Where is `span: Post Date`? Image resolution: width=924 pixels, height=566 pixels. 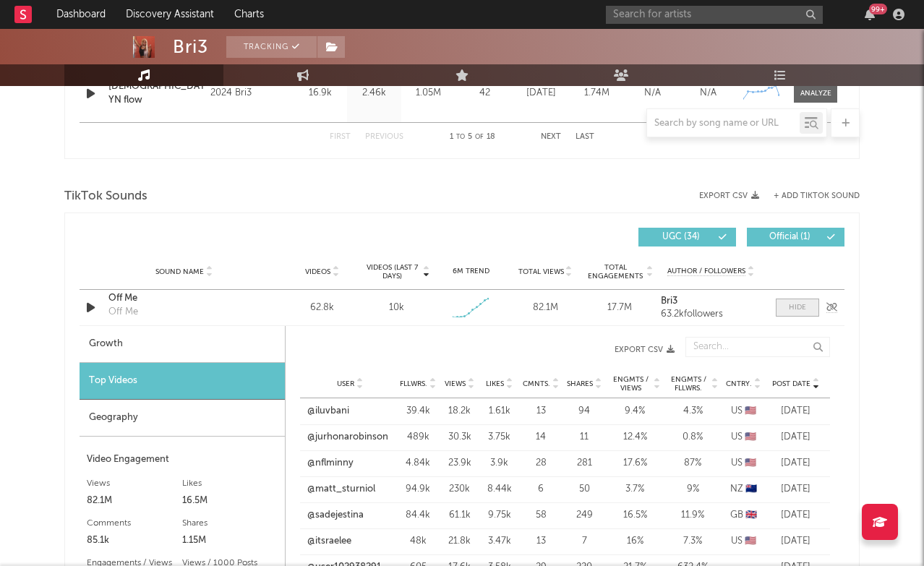
span: Post Date is located at coordinates (791, 384).